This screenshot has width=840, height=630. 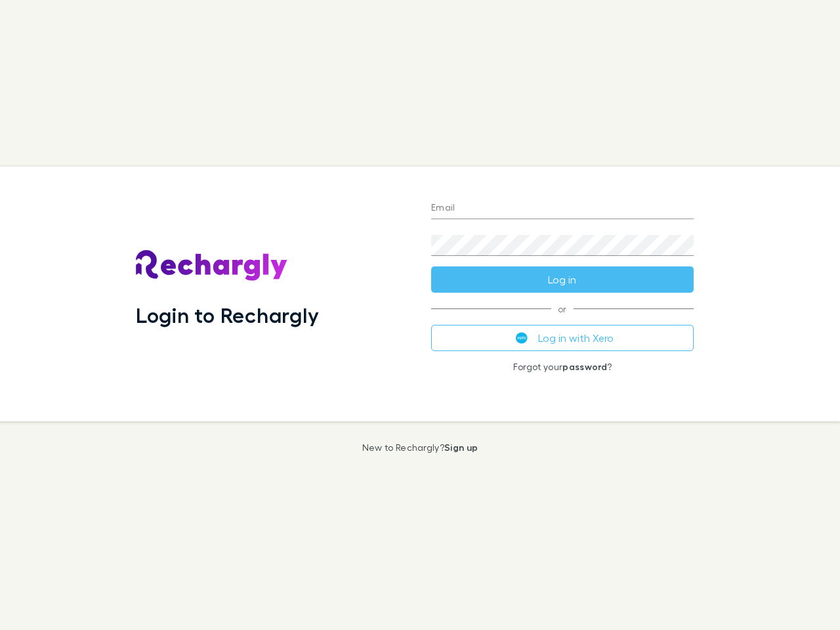 What do you see at coordinates (585, 366) in the screenshot?
I see `a: password` at bounding box center [585, 366].